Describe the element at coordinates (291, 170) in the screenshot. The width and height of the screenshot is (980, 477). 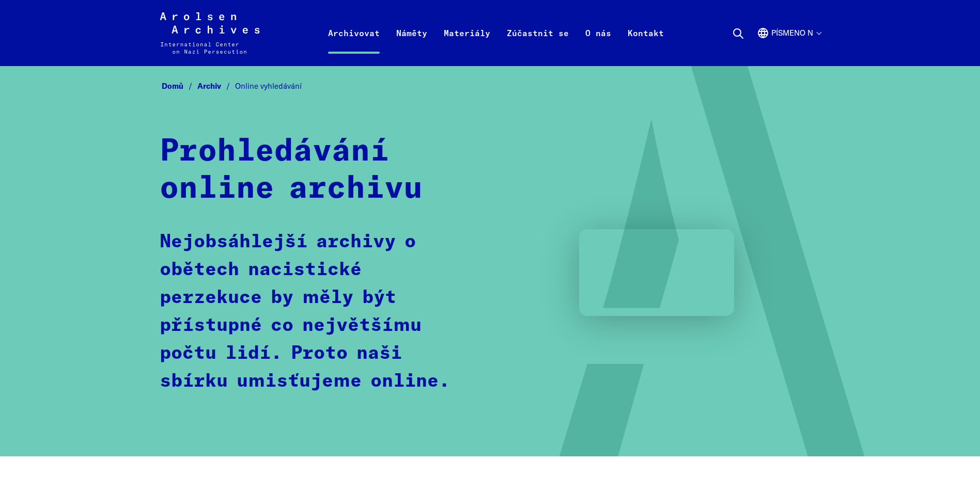
I see `strong: Prohledávání online archivu` at that location.